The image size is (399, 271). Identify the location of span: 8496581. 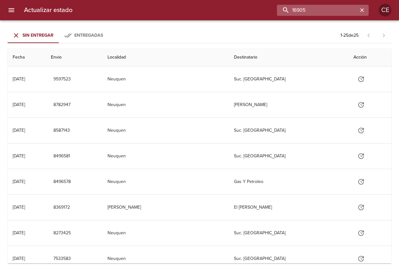
(62, 156).